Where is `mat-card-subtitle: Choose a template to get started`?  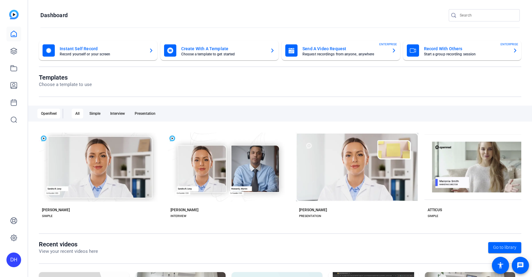
mat-card-subtitle: Choose a template to get started is located at coordinates (223, 54).